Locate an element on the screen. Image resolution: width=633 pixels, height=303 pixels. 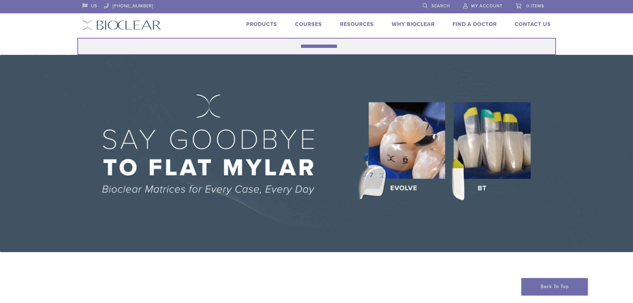
span: 0 items is located at coordinates (535, 6).